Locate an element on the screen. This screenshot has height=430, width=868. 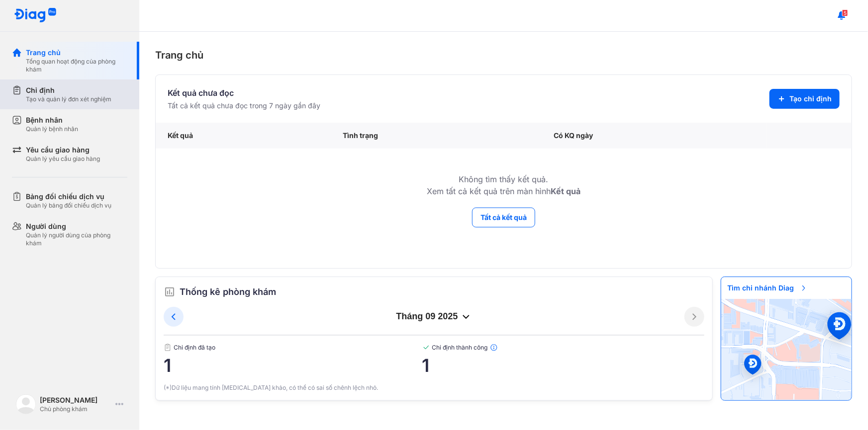
b: Kết quả is located at coordinates (565, 191).